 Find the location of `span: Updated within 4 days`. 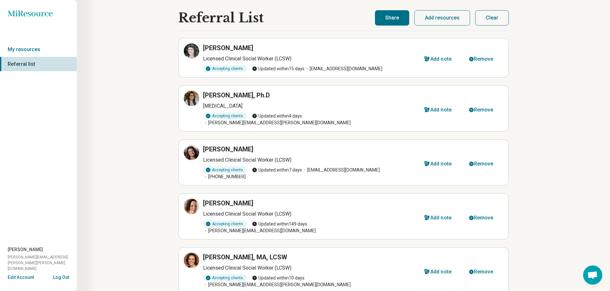

span: Updated within 4 days is located at coordinates (277, 116).